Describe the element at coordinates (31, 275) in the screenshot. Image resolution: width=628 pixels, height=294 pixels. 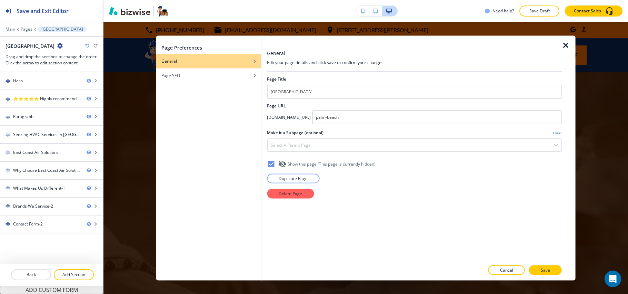
I see `button: Back` at that location.